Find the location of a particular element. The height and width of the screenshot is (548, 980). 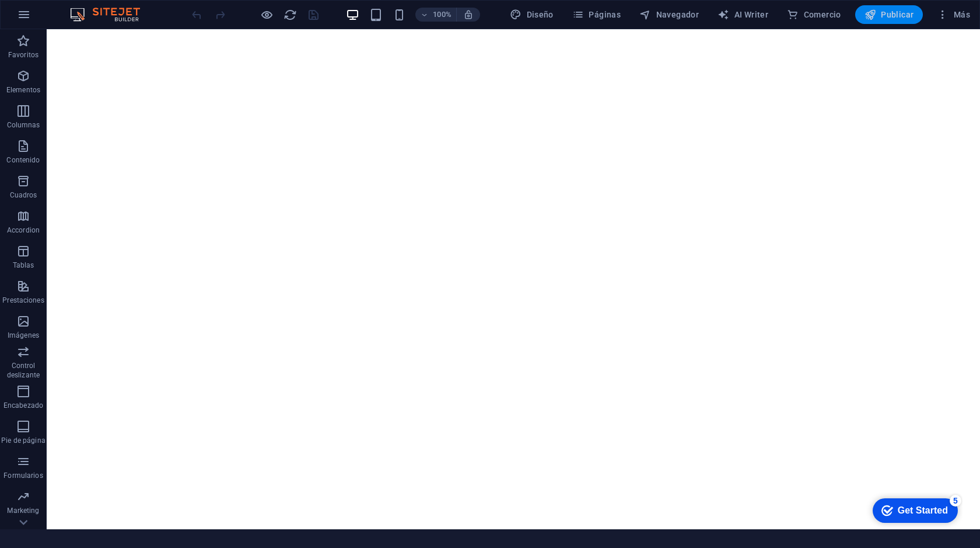

h6: 100% is located at coordinates (442, 15).